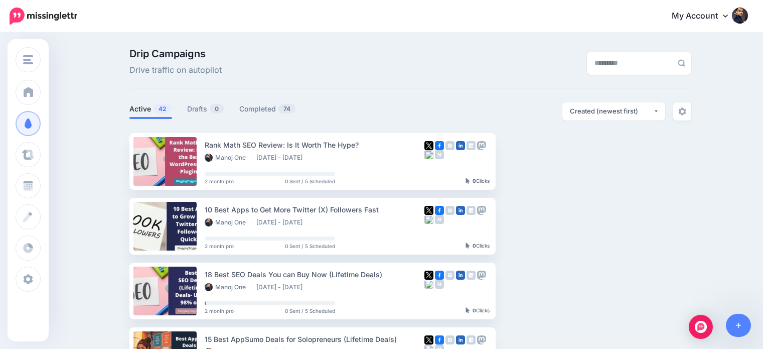 The width and height of the screenshot is (763, 349). Describe the element at coordinates (176, 54) in the screenshot. I see `span: Drip Campaigns` at that location.